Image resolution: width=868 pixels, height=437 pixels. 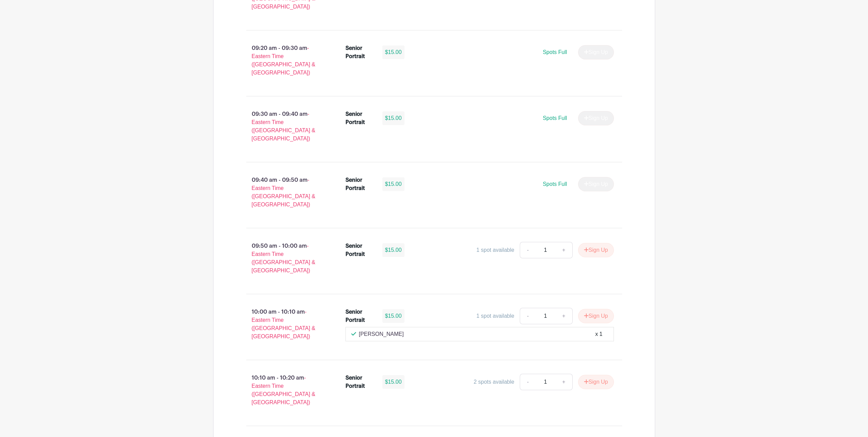 What do you see at coordinates (285, 324) in the screenshot?
I see `p: 10:00 am - 10:10 am` at bounding box center [285, 324].